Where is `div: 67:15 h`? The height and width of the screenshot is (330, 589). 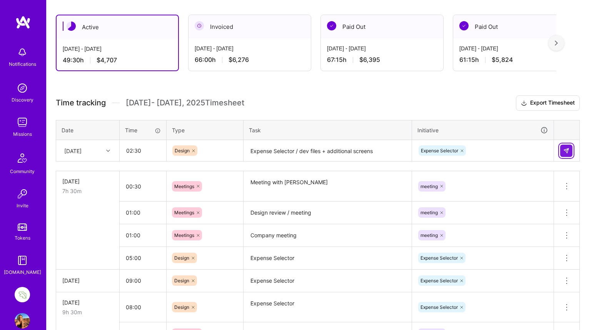
div: 67:15 h is located at coordinates (382, 60).